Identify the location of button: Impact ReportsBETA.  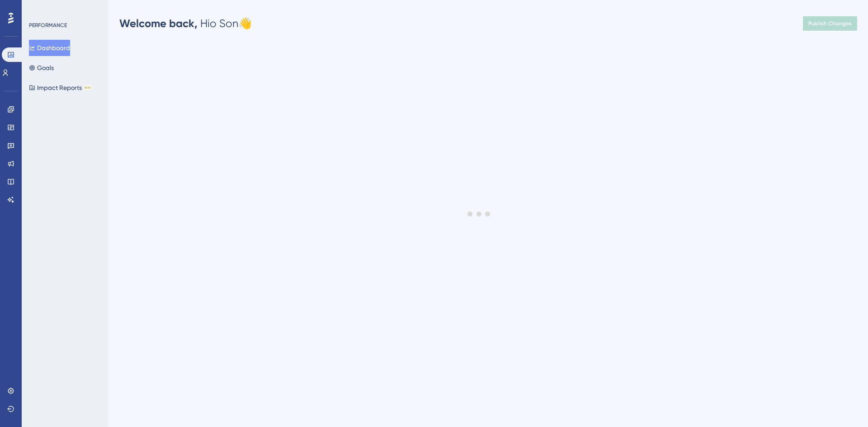
(60, 88).